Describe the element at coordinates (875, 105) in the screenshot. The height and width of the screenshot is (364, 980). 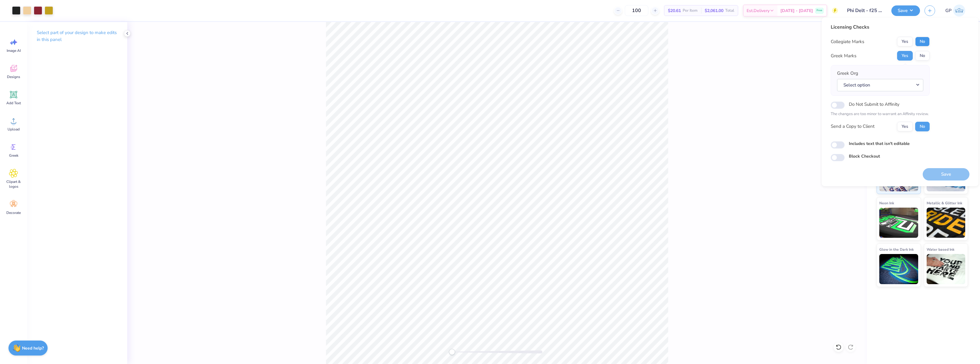
I see `label: Do Not Submit to Affinity` at that location.